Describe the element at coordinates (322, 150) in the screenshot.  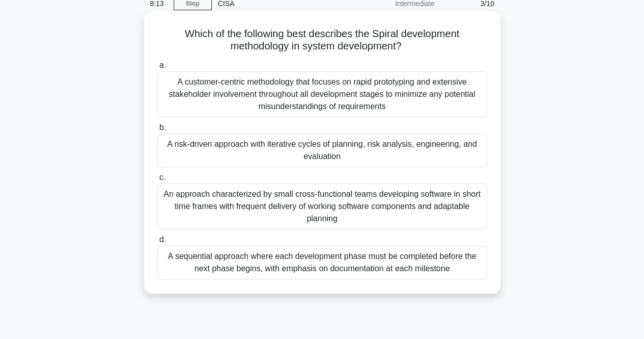
I see `div: A risk-driven approach with iterative cycles of planning, risk analysis, engineering, and evaluation` at that location.